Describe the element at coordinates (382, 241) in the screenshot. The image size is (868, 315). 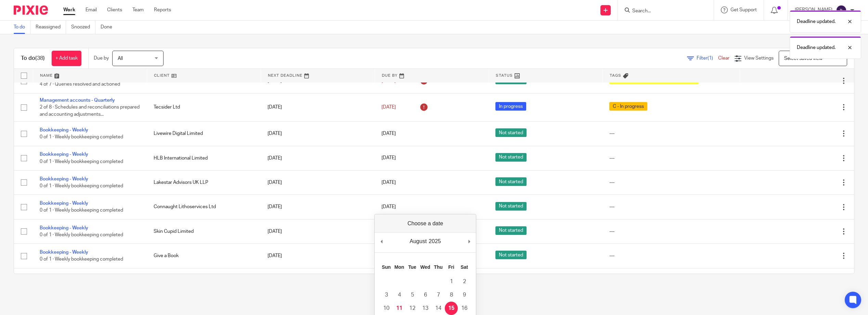
I see `button: Previous Month` at that location.